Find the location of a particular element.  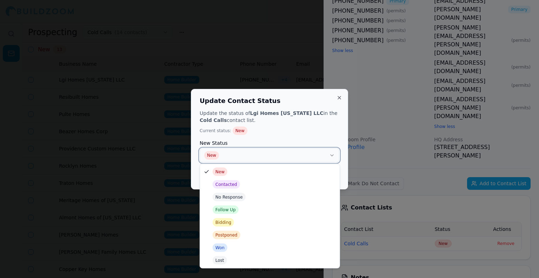

span: Postponed is located at coordinates (226, 235).